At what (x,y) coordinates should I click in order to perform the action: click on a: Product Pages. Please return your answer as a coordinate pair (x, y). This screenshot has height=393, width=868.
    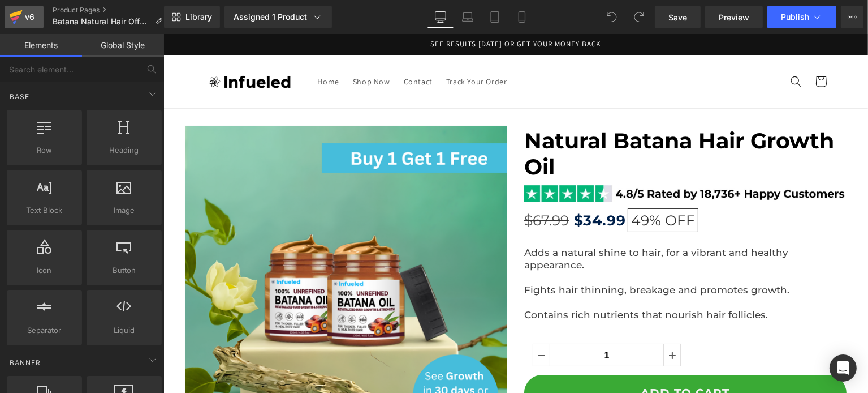
    Looking at the image, I should click on (112, 10).